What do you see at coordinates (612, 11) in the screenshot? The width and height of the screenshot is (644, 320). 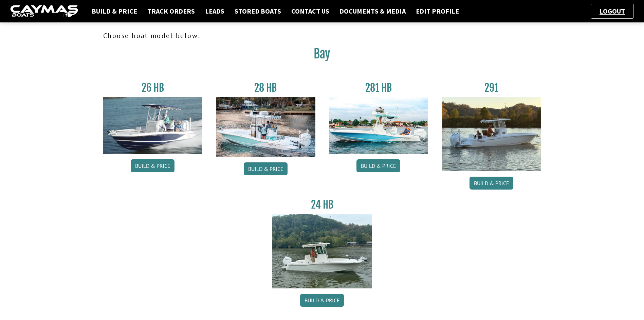 I see `a: Logout` at bounding box center [612, 11].